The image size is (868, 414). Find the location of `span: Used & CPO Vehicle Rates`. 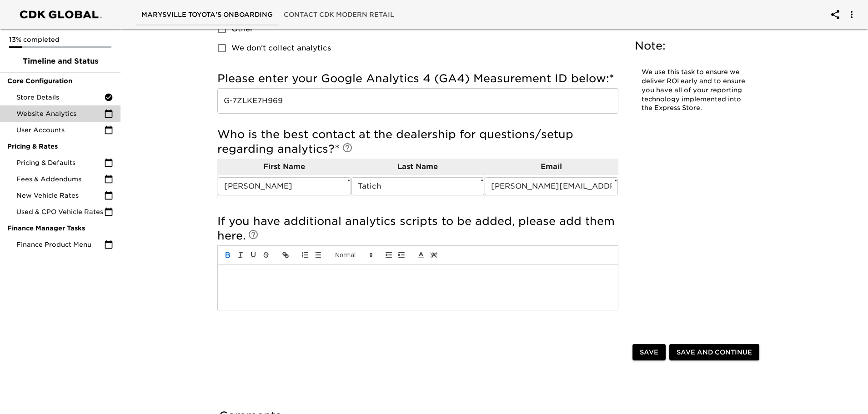

span: Used & CPO Vehicle Rates is located at coordinates (60, 212).